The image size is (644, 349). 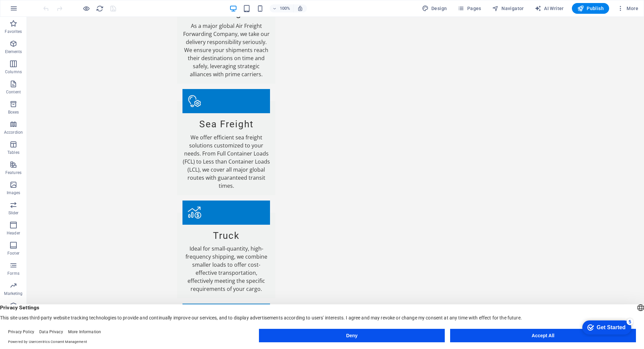 What do you see at coordinates (549, 9) in the screenshot?
I see `span: AI Writer` at bounding box center [549, 9].